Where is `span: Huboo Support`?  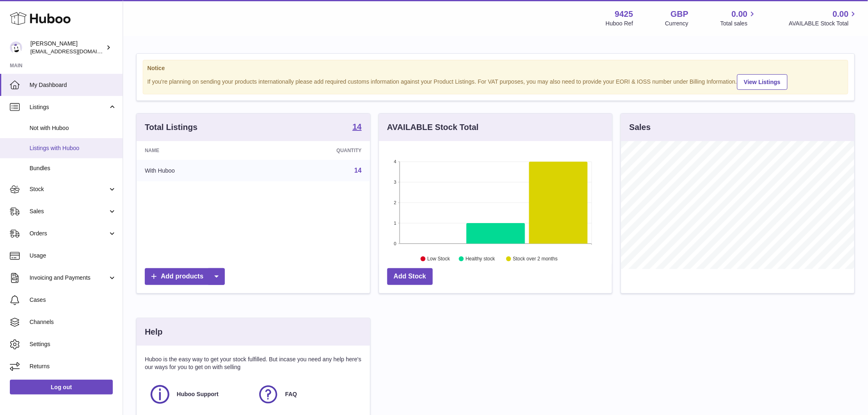 span: Huboo Support is located at coordinates (197, 394).